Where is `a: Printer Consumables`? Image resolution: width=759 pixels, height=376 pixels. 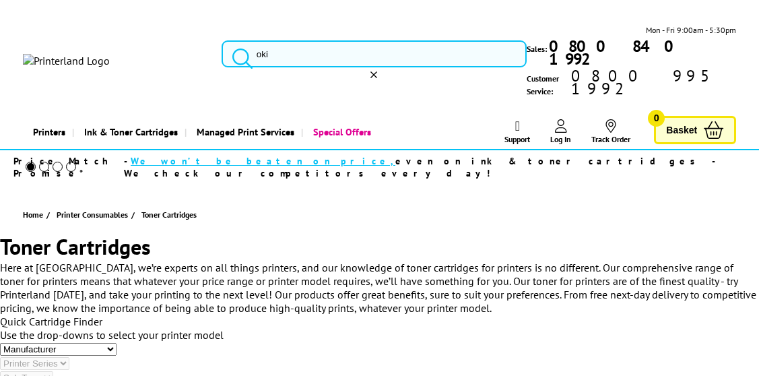 a: Printer Consumables is located at coordinates (94, 214).